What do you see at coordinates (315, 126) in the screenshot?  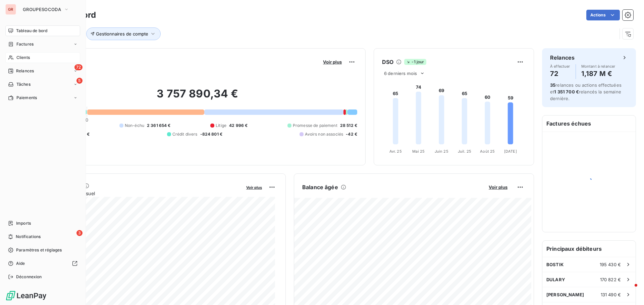 I see `span: Promesse de paiement` at bounding box center [315, 126].